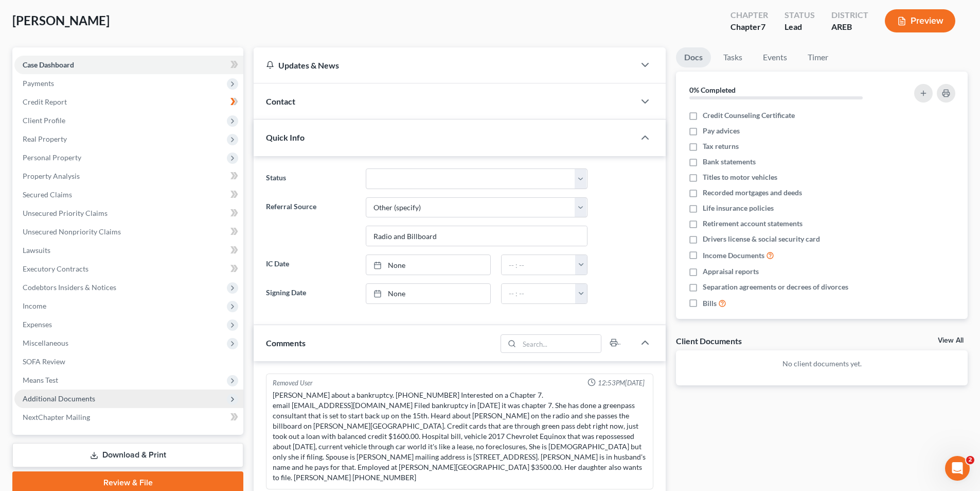 The height and width of the screenshot is (491, 980). I want to click on span: Lawsuits, so click(36, 250).